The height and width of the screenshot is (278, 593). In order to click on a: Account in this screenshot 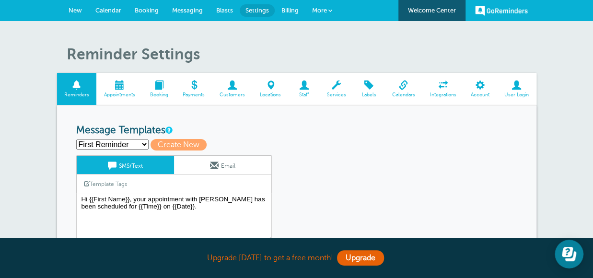, I will do `click(481, 89)`.